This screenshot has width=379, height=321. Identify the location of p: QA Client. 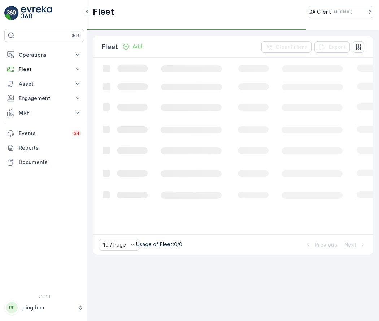
(320, 12).